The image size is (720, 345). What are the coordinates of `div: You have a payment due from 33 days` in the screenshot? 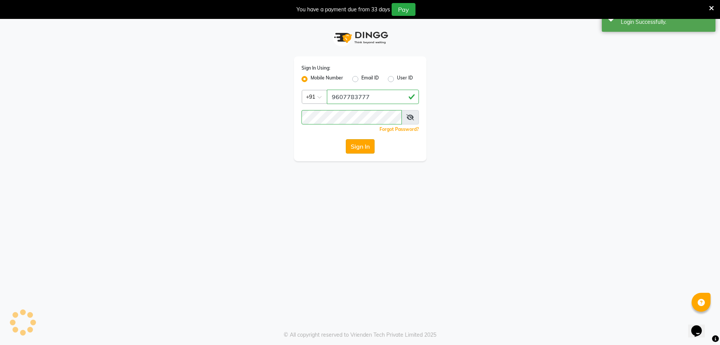 It's located at (343, 9).